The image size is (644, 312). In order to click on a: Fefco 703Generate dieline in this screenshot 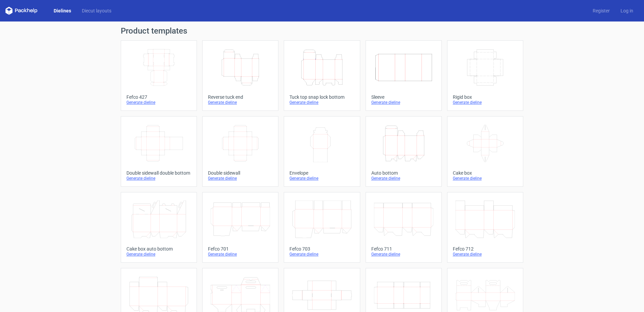, I will do `click(322, 227)`.